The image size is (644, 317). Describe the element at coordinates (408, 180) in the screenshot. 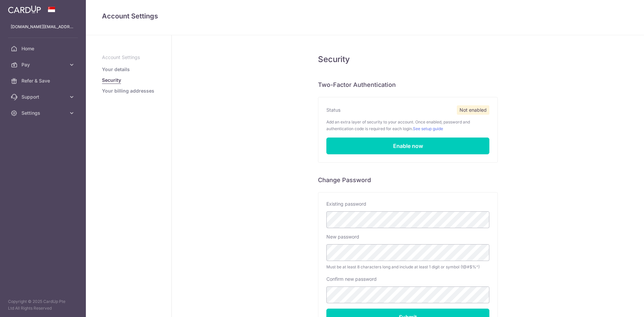

I see `h6: Change Password` at that location.